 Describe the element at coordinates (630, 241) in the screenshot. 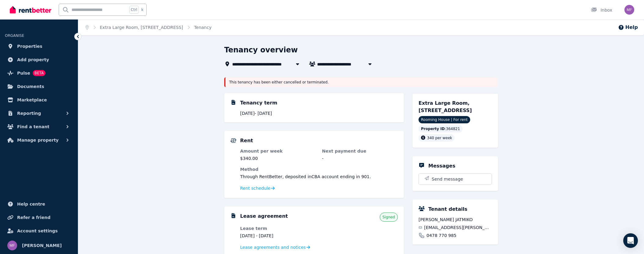

I see `div: Open Intercom Messenger` at that location.